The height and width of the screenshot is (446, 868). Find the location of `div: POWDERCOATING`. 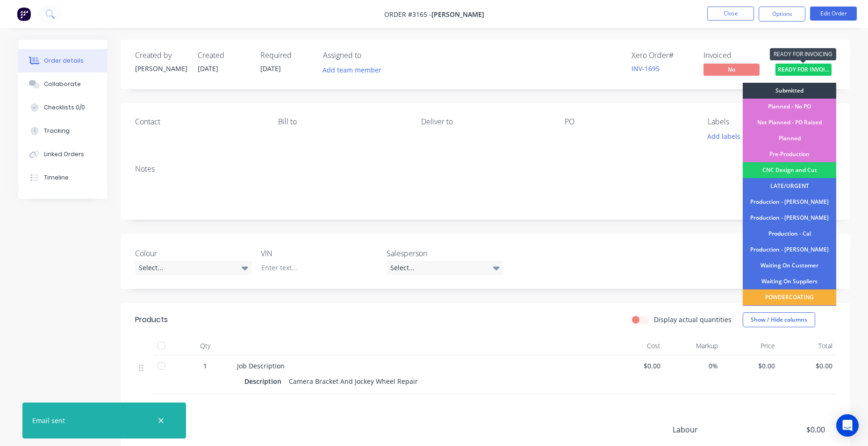

div: POWDERCOATING is located at coordinates (789, 297).